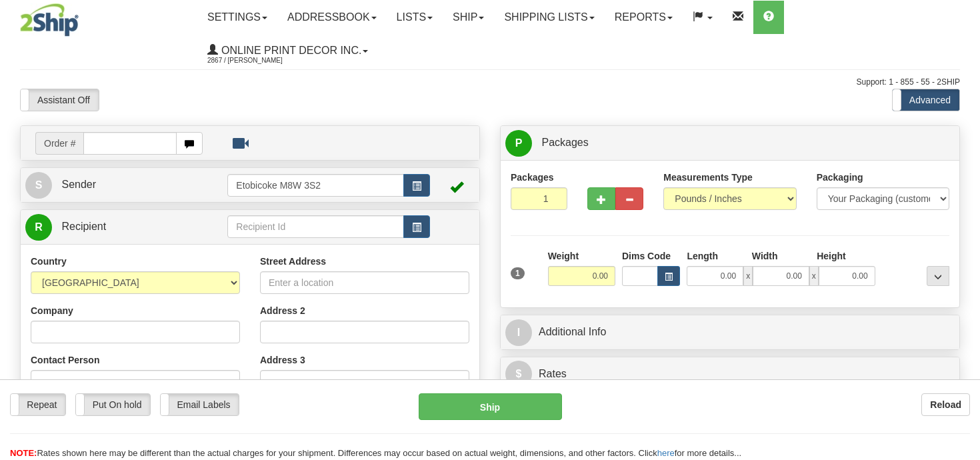 This screenshot has height=460, width=980. I want to click on label: Advanced, so click(926, 100).